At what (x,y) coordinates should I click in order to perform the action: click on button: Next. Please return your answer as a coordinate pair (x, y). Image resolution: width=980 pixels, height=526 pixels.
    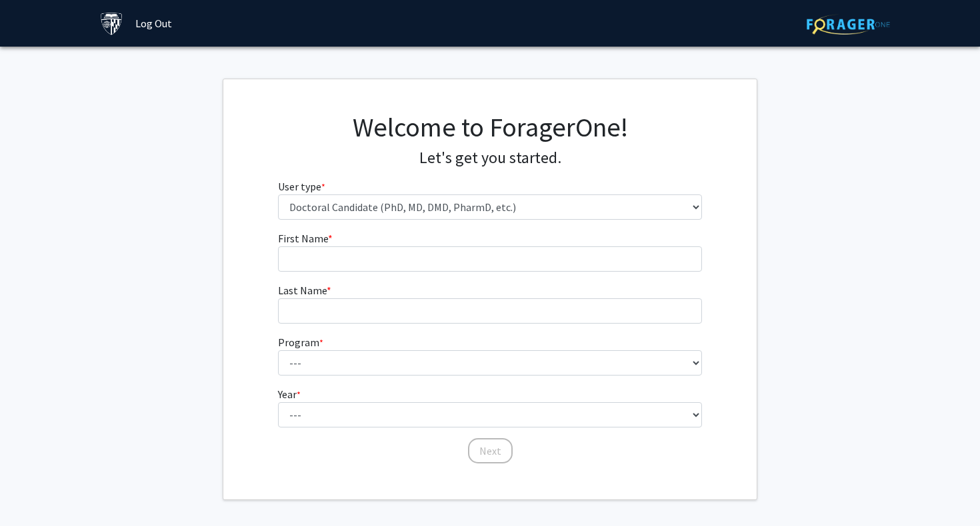
    Looking at the image, I should click on (490, 451).